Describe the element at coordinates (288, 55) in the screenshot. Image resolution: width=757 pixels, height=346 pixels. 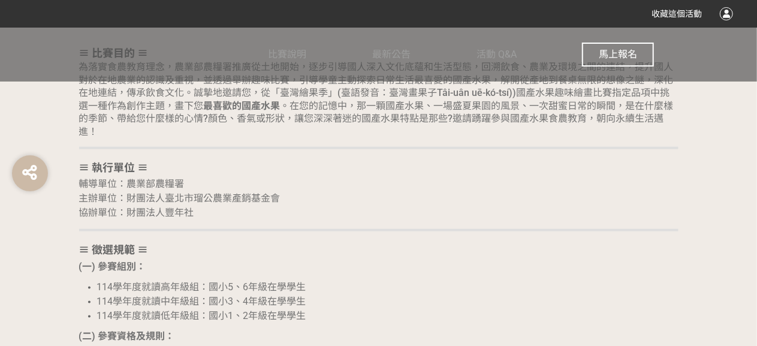
I see `a: 比賽說明` at that location.